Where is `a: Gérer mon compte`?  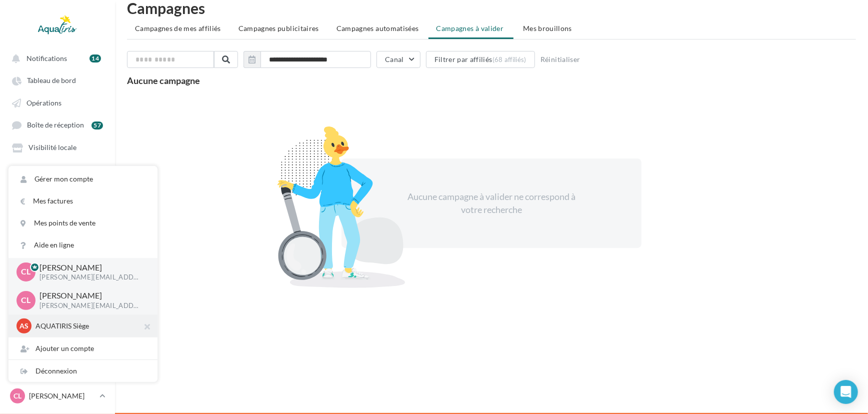
a: Gérer mon compte is located at coordinates (83, 179).